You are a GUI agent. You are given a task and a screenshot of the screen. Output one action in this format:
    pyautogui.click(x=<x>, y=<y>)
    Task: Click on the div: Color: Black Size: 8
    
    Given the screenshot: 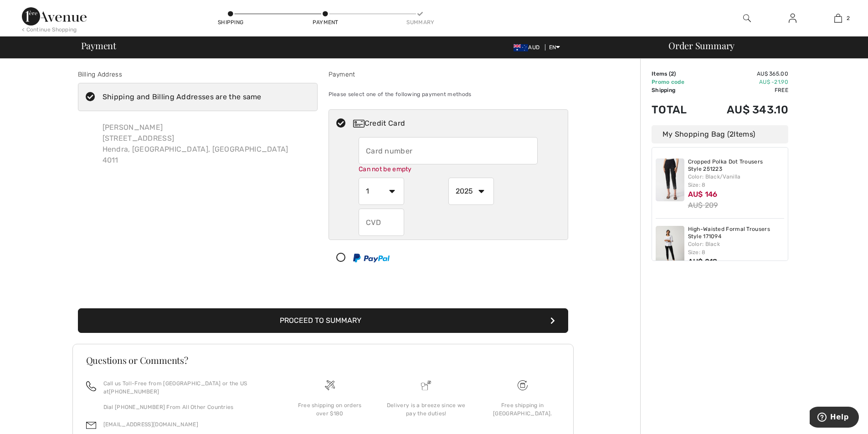 What is the action you would take?
    pyautogui.click(x=736, y=248)
    